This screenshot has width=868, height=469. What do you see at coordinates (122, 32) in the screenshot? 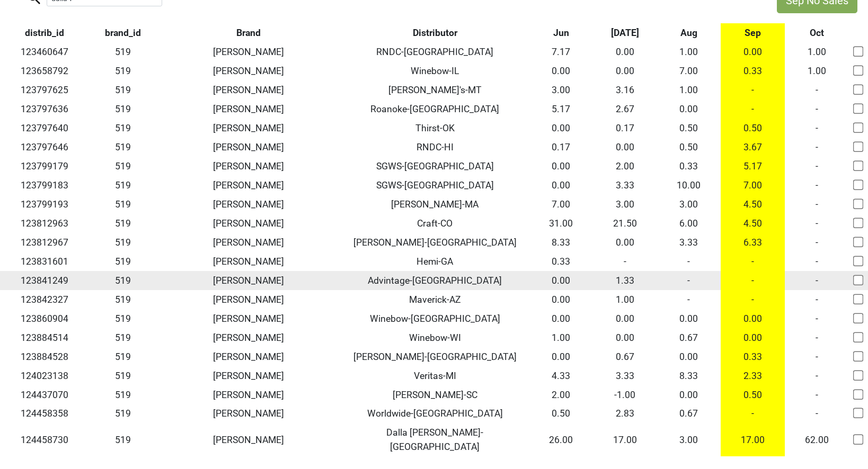
I see `th: brand_id: activate to sort column ascending` at bounding box center [122, 32].